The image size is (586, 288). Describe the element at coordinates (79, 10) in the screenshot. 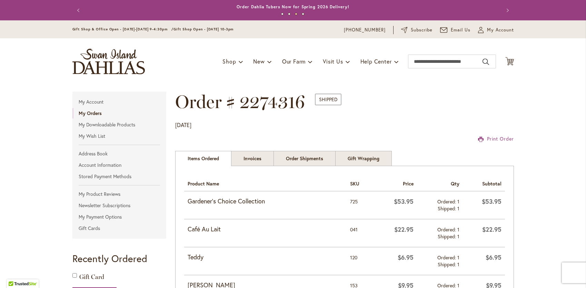

I see `button: Previous` at that location.